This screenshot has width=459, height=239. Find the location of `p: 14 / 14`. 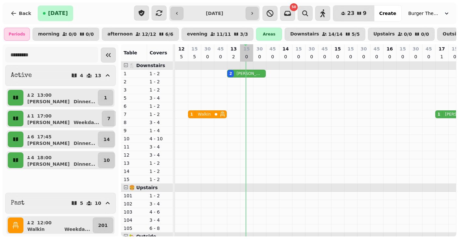

p: 14 / 14 is located at coordinates (336, 34).